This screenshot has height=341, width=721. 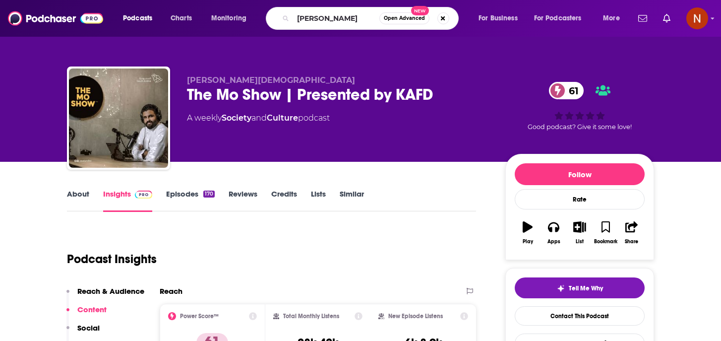 What do you see at coordinates (528, 233) in the screenshot?
I see `button: Play` at bounding box center [528, 233].